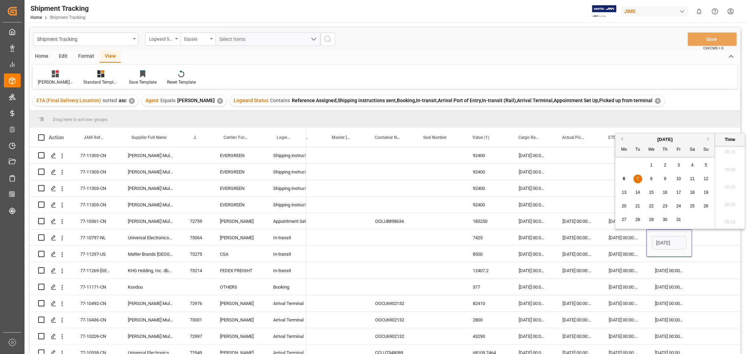 The image size is (747, 354). Describe the element at coordinates (63, 57) in the screenshot. I see `div: Edit` at that location.